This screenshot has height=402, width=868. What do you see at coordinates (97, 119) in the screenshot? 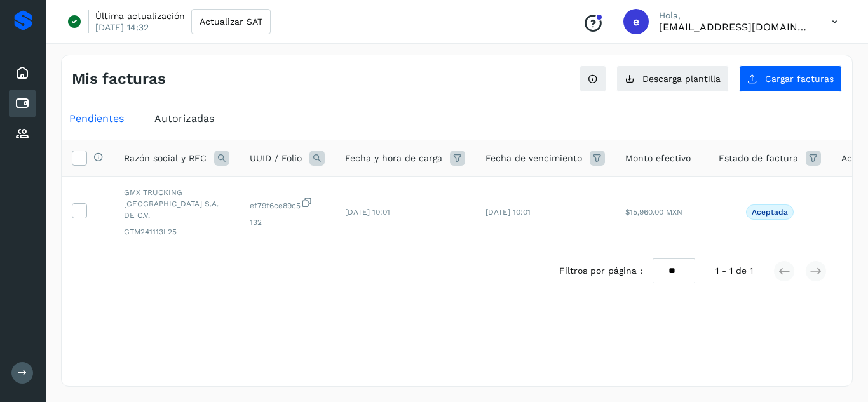
I see `span: Pendientes` at bounding box center [97, 119].